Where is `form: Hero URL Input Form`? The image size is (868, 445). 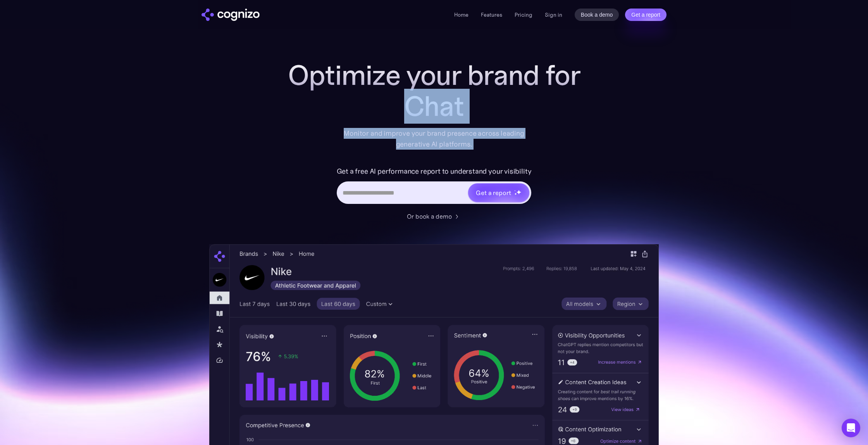 form: Hero URL Input Form is located at coordinates (434, 186).